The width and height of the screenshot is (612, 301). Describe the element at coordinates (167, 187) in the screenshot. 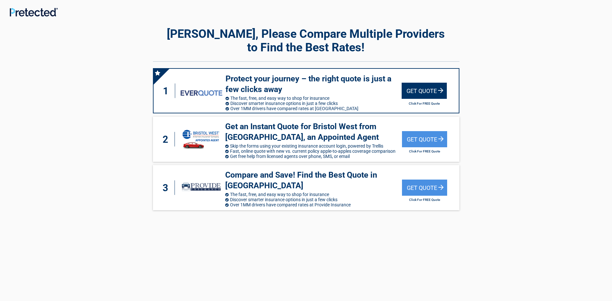

I see `div: 3` at that location.